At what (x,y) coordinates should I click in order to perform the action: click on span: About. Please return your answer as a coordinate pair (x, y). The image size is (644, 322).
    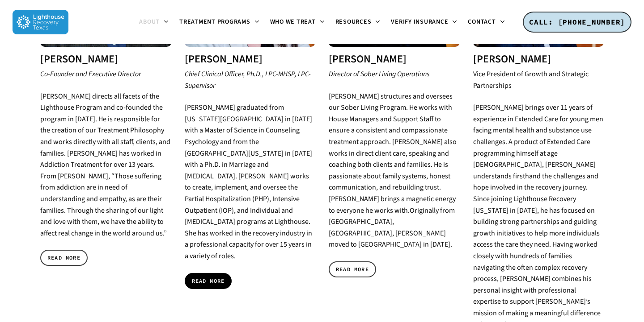
    Looking at the image, I should click on (149, 22).